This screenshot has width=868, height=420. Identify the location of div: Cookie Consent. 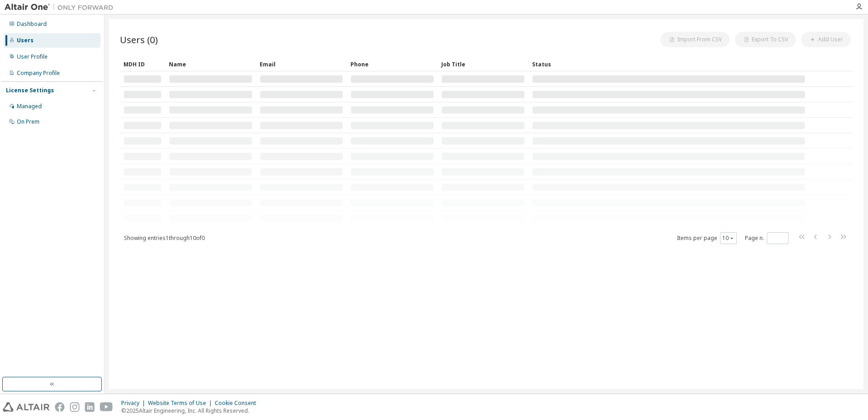
(238, 403).